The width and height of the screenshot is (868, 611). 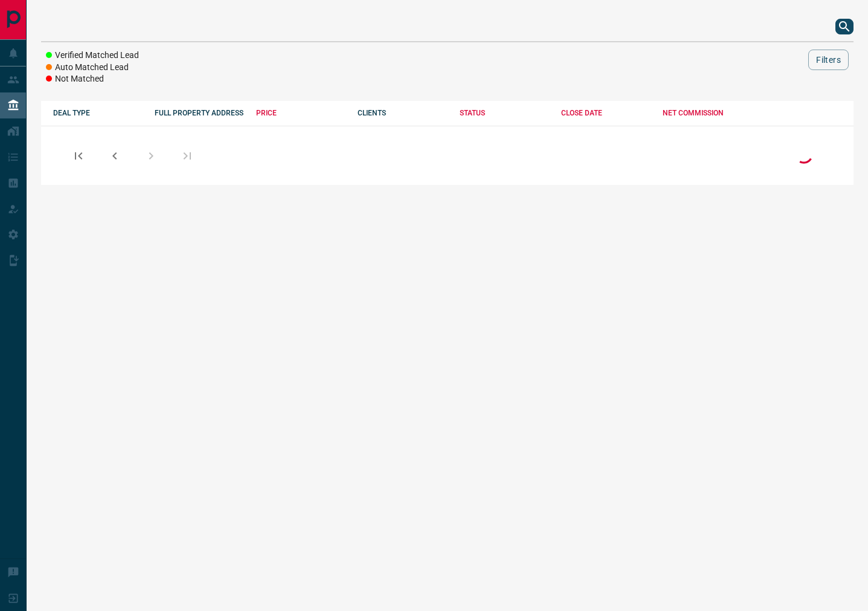 What do you see at coordinates (93, 56) in the screenshot?
I see `li: Verified Matched Lead` at bounding box center [93, 56].